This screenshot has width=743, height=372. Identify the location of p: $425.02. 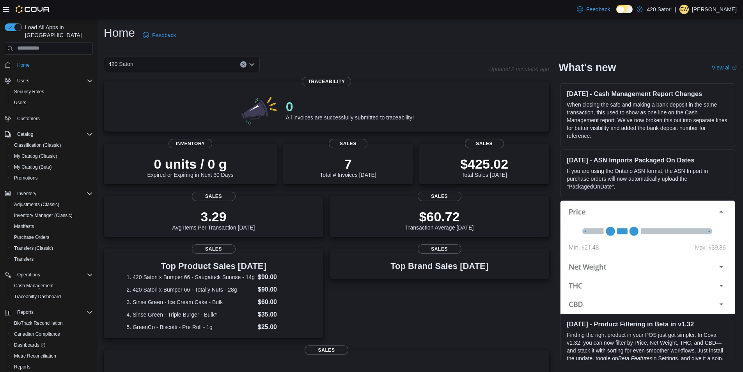
(484, 164).